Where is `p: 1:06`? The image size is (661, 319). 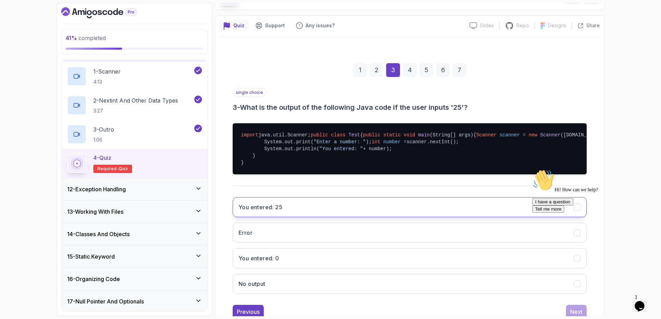
p: 1:06 is located at coordinates (104, 140).